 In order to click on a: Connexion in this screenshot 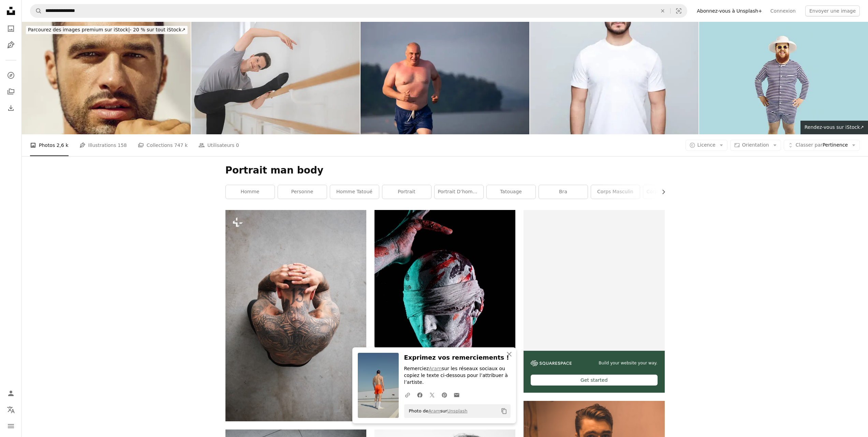, I will do `click(784, 11)`.